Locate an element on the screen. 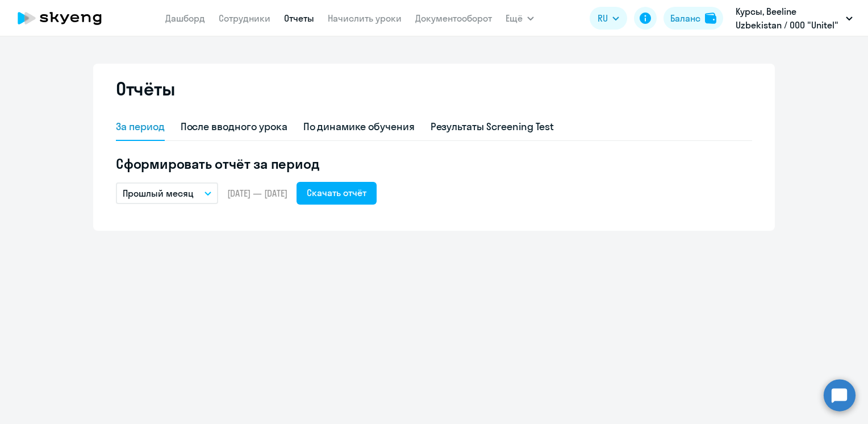 Image resolution: width=868 pixels, height=424 pixels. div: Баланс is located at coordinates (685, 18).